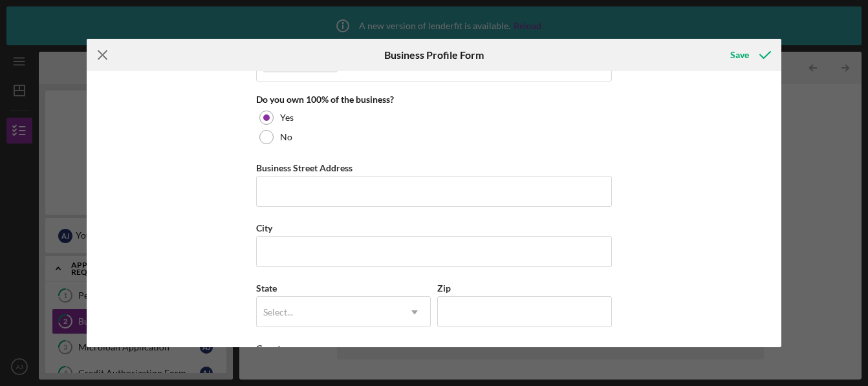 Image resolution: width=868 pixels, height=386 pixels. Describe the element at coordinates (434, 100) in the screenshot. I see `div: Do you own 100% of the business?` at that location.